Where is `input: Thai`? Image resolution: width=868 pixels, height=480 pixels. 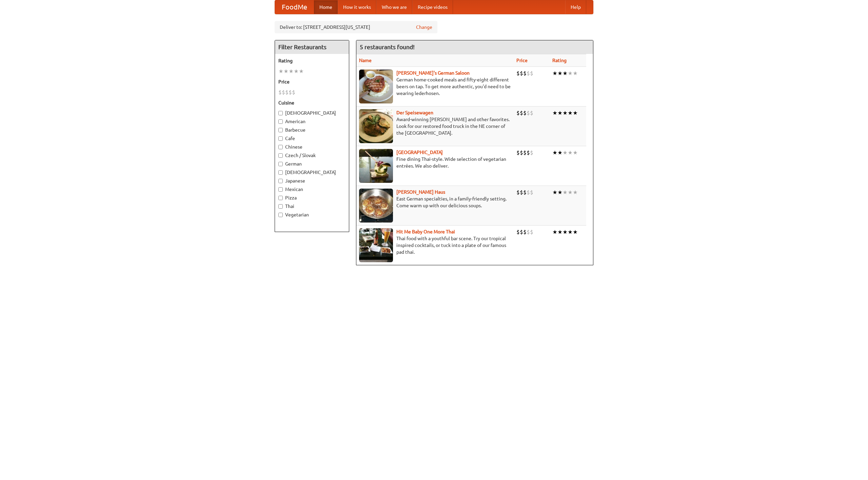
input: Thai is located at coordinates (280, 206).